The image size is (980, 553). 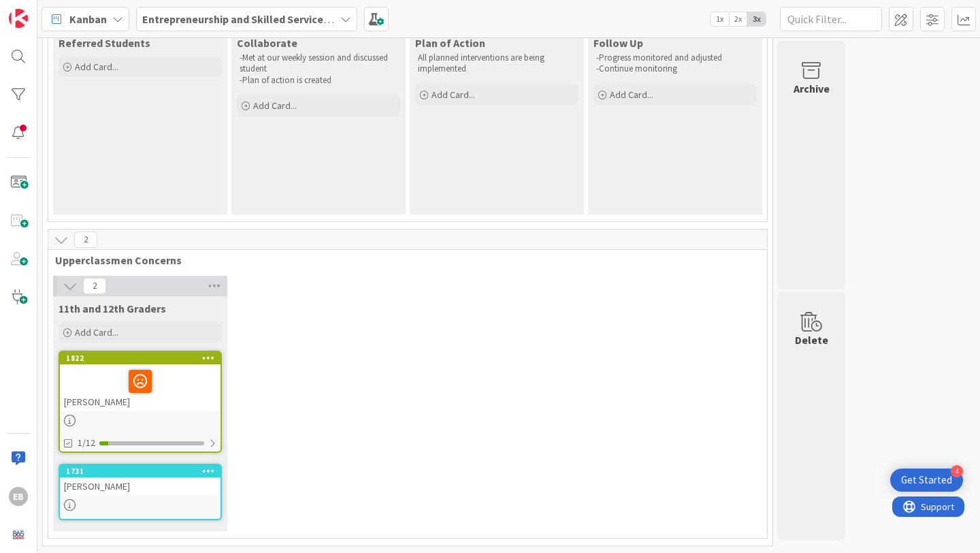 I want to click on img: avatar, so click(x=18, y=535).